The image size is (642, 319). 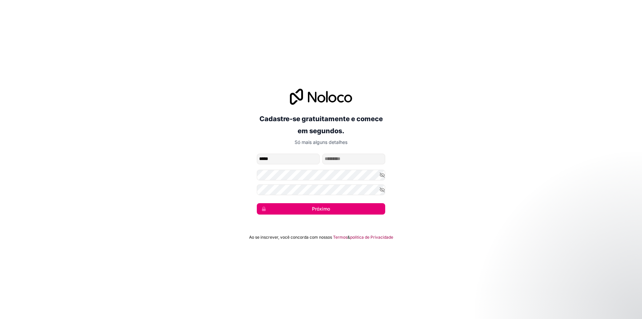 What do you see at coordinates (321, 209) in the screenshot?
I see `button: Próximo` at bounding box center [321, 209].